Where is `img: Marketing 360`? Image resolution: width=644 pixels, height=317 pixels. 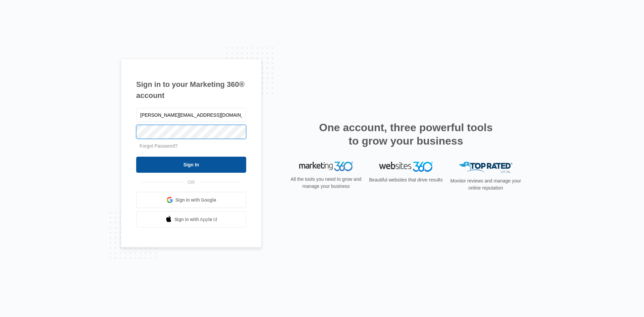 img: Marketing 360 is located at coordinates (326, 166).